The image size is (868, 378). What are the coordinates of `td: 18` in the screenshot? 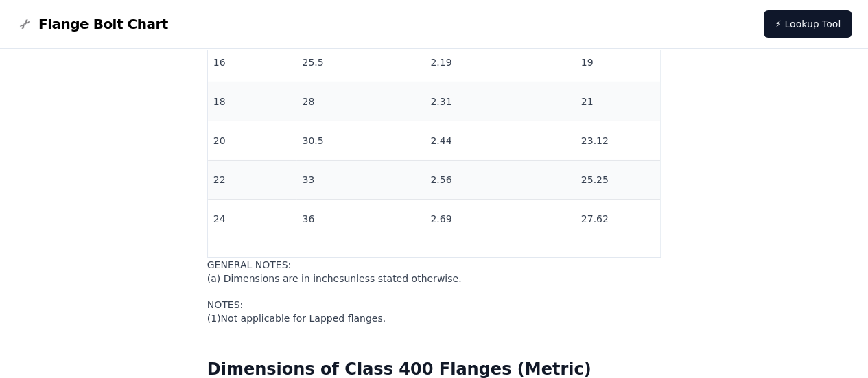 It's located at (252, 101).